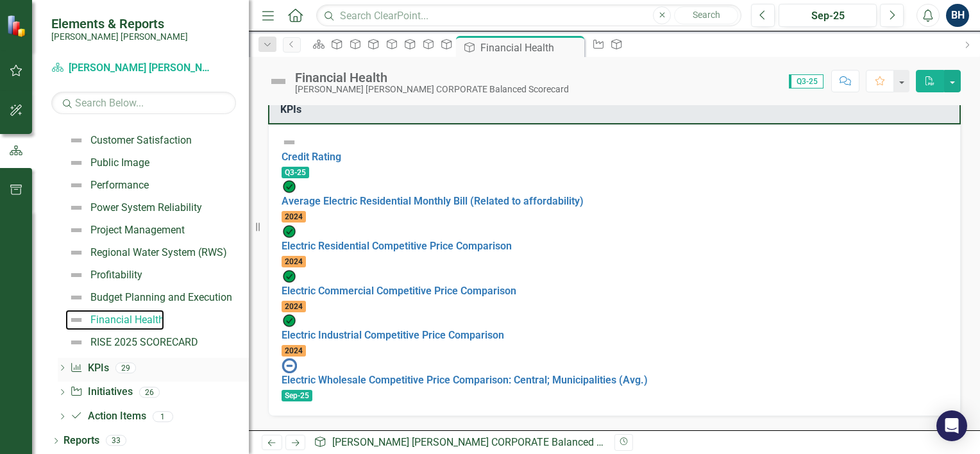 This screenshot has height=454, width=980. What do you see at coordinates (116, 275) in the screenshot?
I see `div: Profitability` at bounding box center [116, 275].